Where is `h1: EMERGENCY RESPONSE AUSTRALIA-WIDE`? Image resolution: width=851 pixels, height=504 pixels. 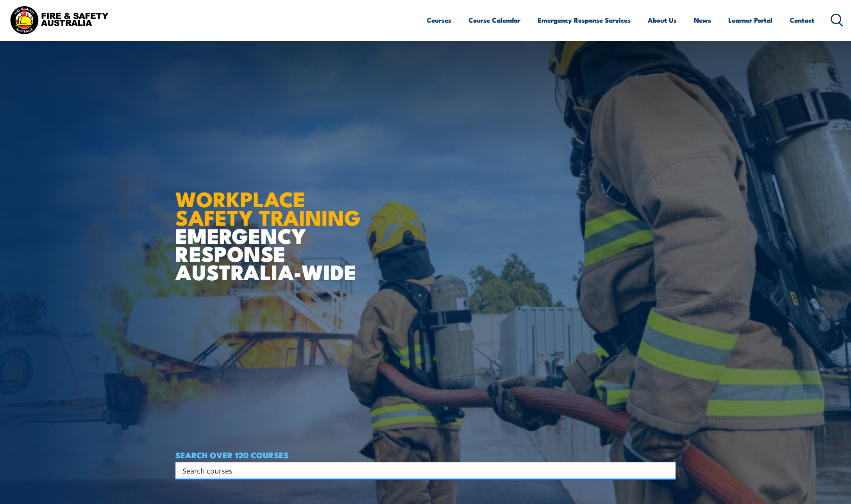 h1: EMERGENCY RESPONSE AUSTRALIA-WIDE is located at coordinates (271, 225).